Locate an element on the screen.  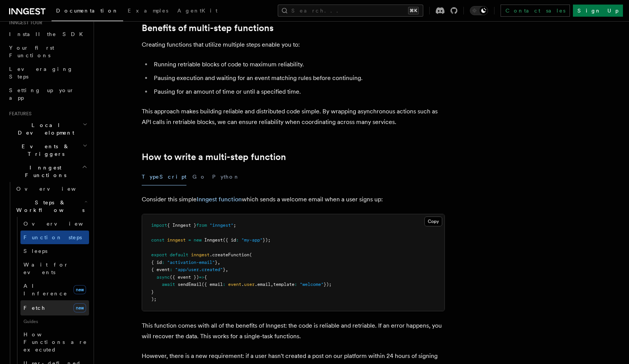
span: Steps & Workflows is located at coordinates (49, 206).